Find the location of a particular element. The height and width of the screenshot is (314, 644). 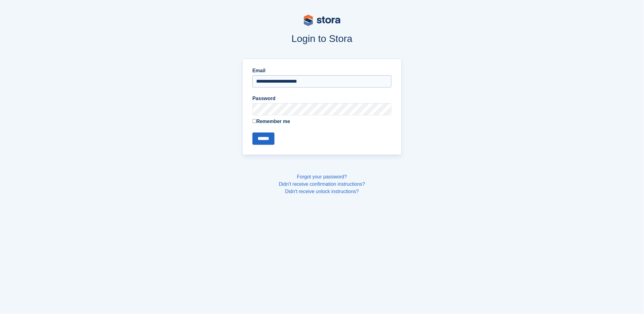

a: Didn't receive unlock instructions? is located at coordinates (322, 191).